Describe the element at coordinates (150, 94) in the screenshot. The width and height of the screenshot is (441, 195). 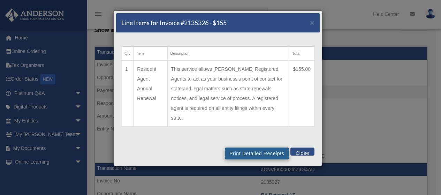
I see `td: Resident Agent Annual Renewal` at that location.